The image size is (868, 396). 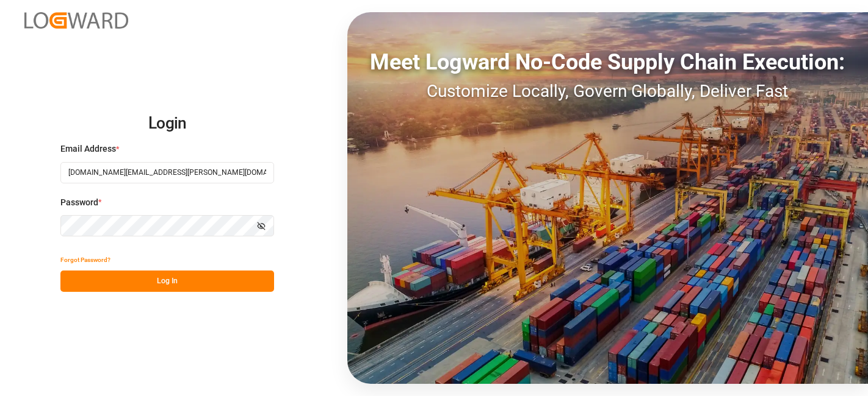 I want to click on div: Customize Locally, Govern Globally, Deliver Fast, so click(x=607, y=92).